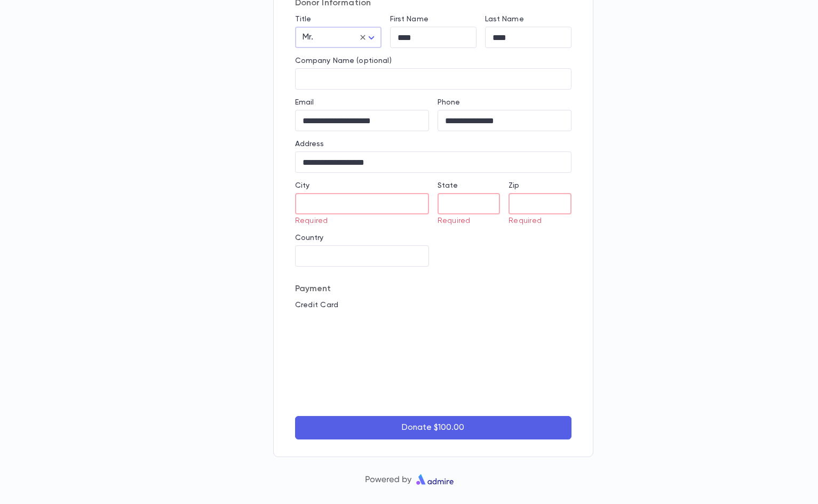 The width and height of the screenshot is (818, 504). Describe the element at coordinates (409, 19) in the screenshot. I see `label: First Name` at that location.